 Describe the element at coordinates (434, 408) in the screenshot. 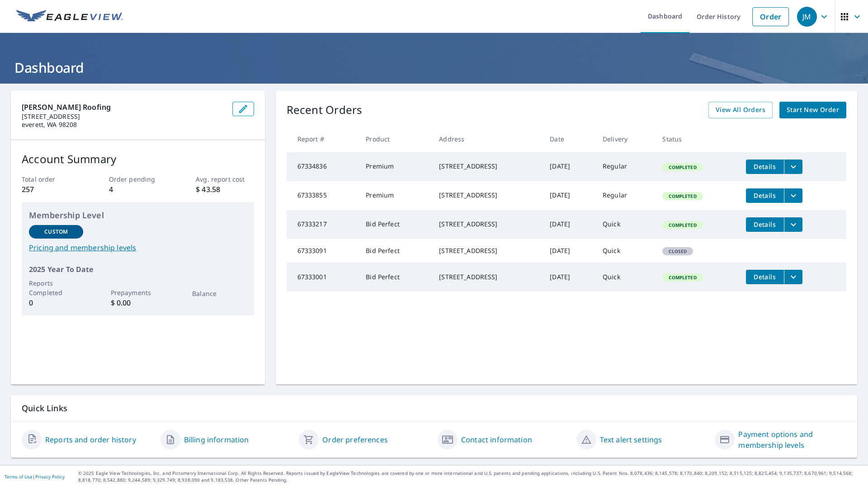

I see `p: Quick Links` at that location.